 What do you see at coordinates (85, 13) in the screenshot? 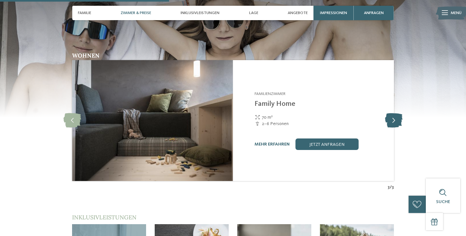
I see `span: Familie` at bounding box center [85, 13].